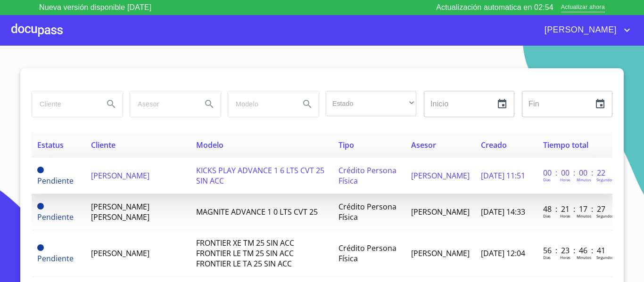 The image size is (644, 282). What do you see at coordinates (566, 145) in the screenshot?
I see `span: Tiempo total` at bounding box center [566, 145].